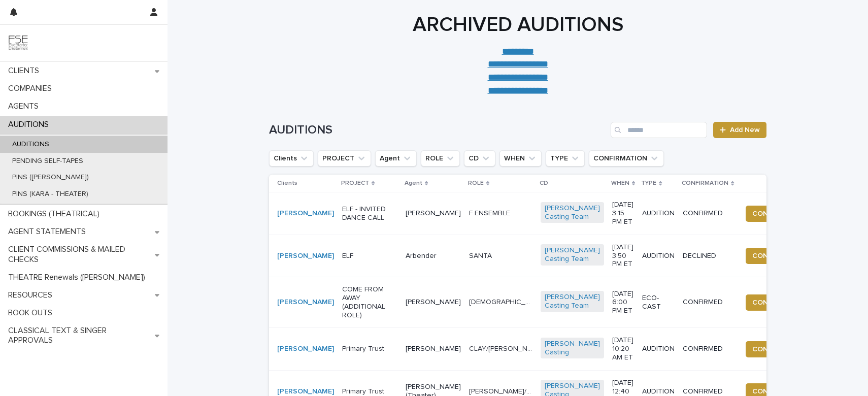 Image resolution: width=868 pixels, height=396 pixels. What do you see at coordinates (501, 301) in the screenshot?
I see `p: FEMALE IDENTIFIED SWING TO COVER HANNAH & BEULAH` at bounding box center [501, 301].